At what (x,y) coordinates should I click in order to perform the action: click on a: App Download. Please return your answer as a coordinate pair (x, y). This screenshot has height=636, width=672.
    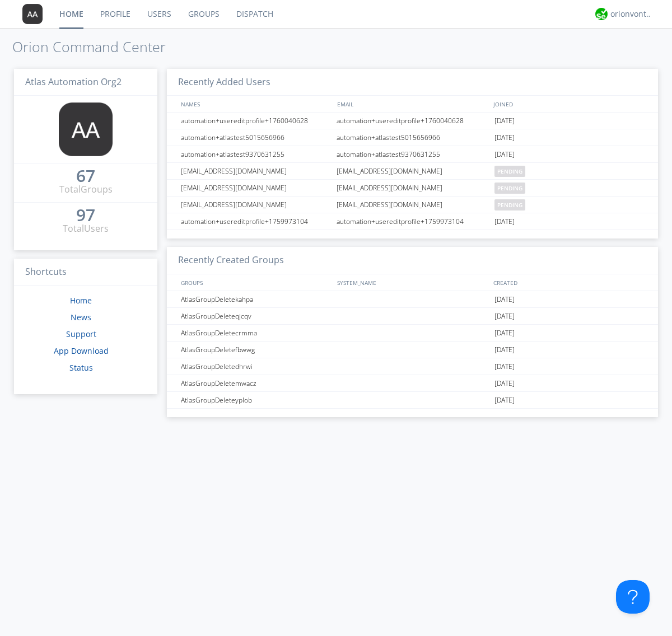
    Looking at the image, I should click on (82, 350).